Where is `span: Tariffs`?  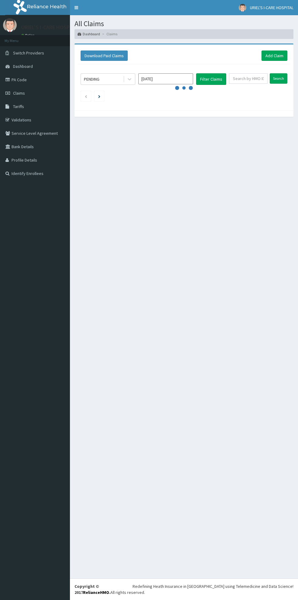 span: Tariffs is located at coordinates (19, 107).